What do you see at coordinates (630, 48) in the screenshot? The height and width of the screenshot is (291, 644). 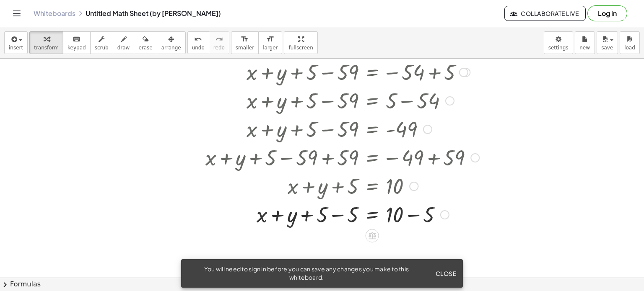 I see `span: load` at bounding box center [630, 48].